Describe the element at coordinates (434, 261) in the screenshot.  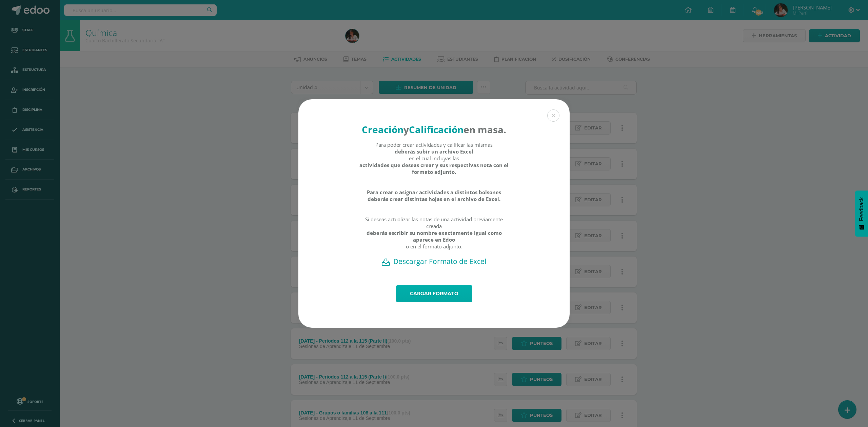
I see `h2: Descargar Formato de Excel` at that location.